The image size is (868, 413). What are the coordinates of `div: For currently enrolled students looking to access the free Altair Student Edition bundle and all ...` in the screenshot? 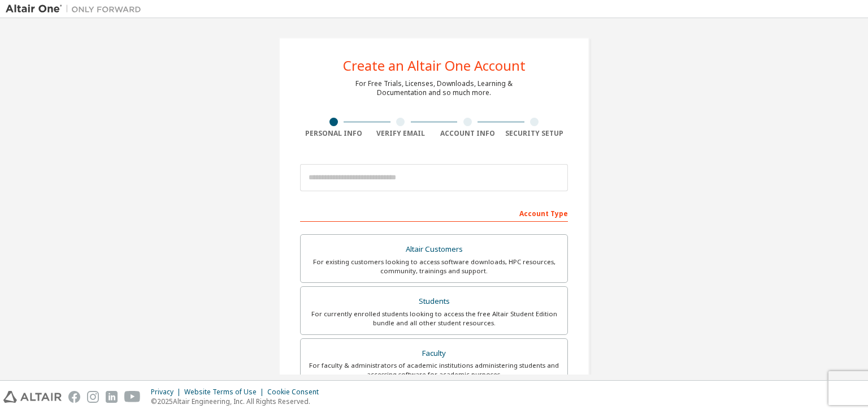 It's located at (434, 319).